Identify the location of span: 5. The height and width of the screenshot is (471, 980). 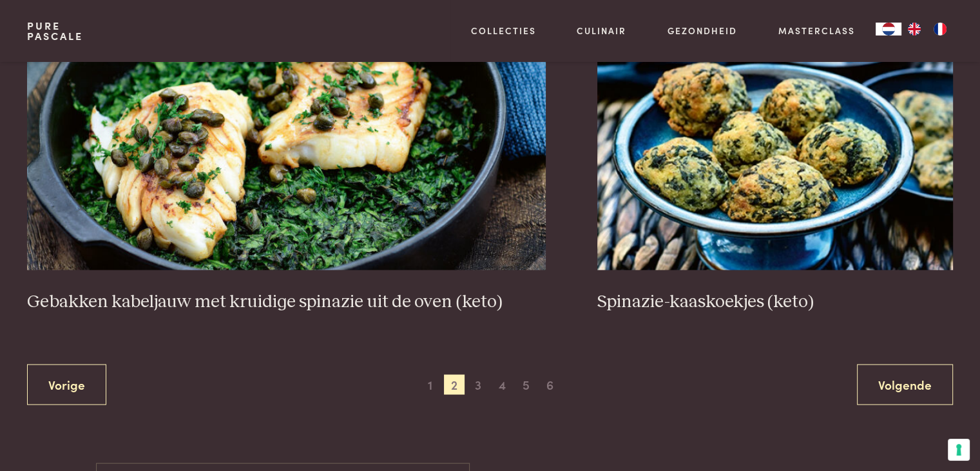
(526, 384).